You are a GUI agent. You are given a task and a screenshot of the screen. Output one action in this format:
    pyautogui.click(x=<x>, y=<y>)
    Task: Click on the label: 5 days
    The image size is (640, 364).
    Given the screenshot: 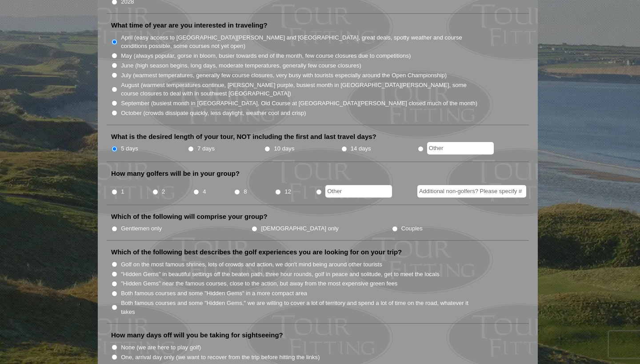 What is the action you would take?
    pyautogui.click(x=129, y=149)
    